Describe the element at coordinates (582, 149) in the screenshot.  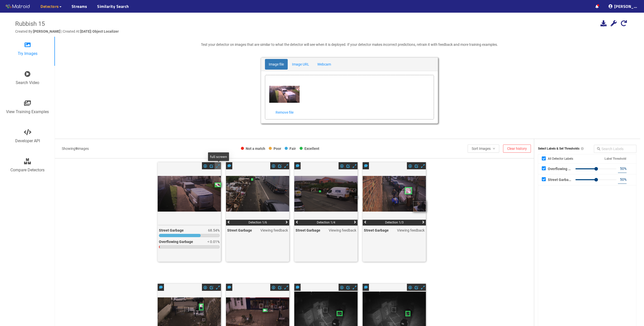
I see `span: info-circle` at that location.